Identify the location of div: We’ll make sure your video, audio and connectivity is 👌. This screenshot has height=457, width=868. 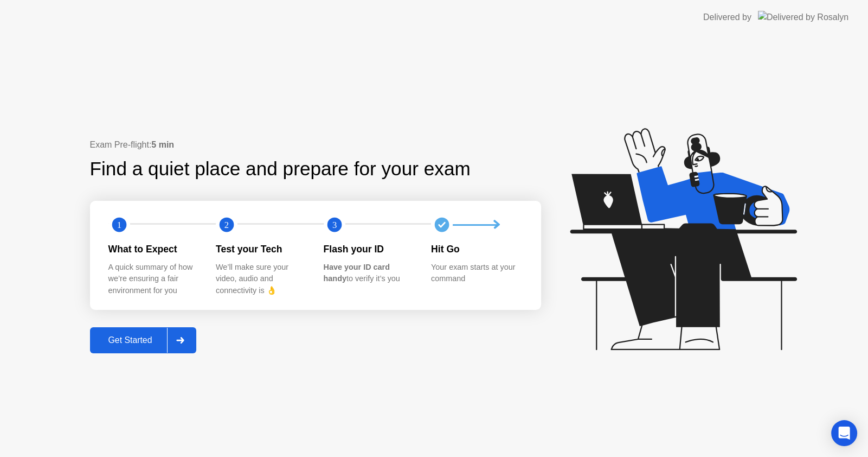
(261, 279).